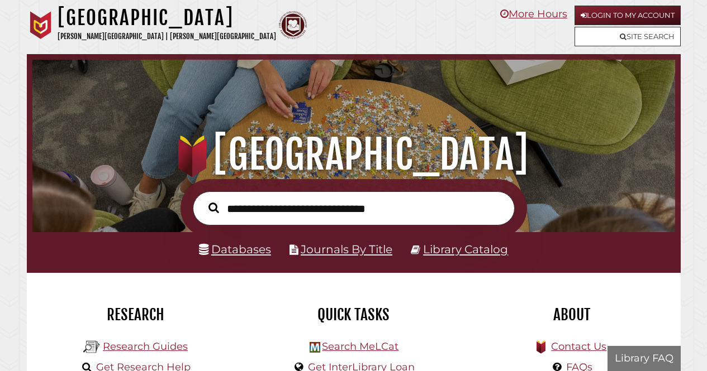  What do you see at coordinates (533, 14) in the screenshot?
I see `a: More Hours` at bounding box center [533, 14].